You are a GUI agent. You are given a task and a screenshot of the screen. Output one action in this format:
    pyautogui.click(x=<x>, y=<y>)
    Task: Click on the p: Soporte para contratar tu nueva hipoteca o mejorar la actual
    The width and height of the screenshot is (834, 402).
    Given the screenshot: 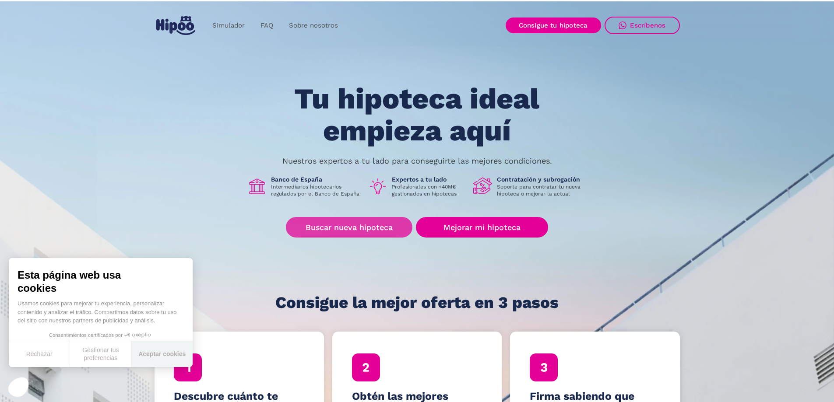 What is the action you would take?
    pyautogui.click(x=542, y=190)
    